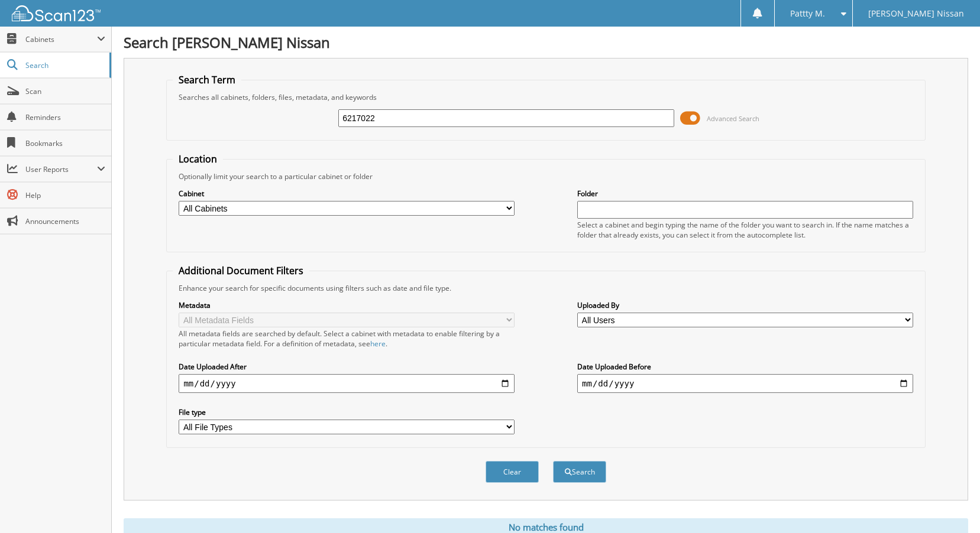  Describe the element at coordinates (512, 471) in the screenshot. I see `button: Clear` at that location.